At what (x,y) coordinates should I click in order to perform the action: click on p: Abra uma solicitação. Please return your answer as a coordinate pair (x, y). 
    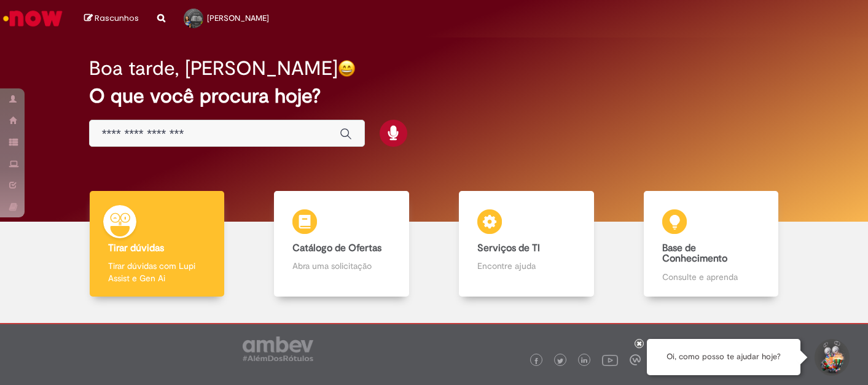
    Looking at the image, I should click on (341, 266).